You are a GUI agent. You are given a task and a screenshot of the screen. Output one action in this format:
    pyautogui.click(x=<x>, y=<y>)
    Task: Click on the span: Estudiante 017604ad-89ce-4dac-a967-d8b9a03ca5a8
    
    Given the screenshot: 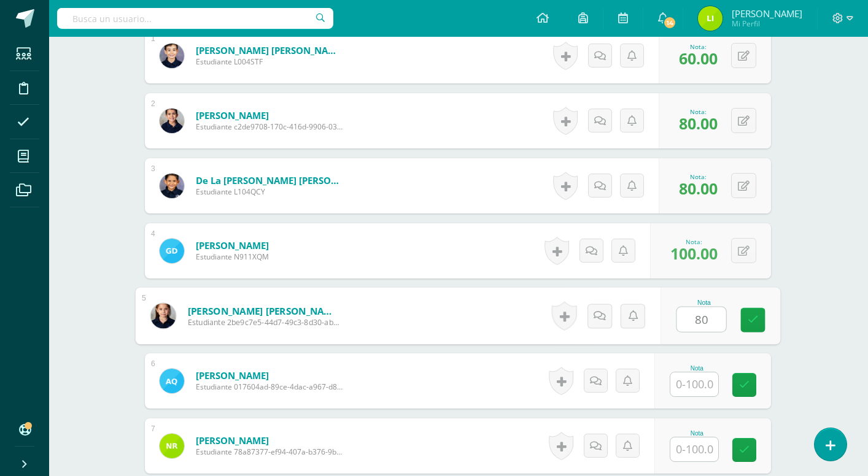 What is the action you would take?
    pyautogui.click(x=269, y=387)
    